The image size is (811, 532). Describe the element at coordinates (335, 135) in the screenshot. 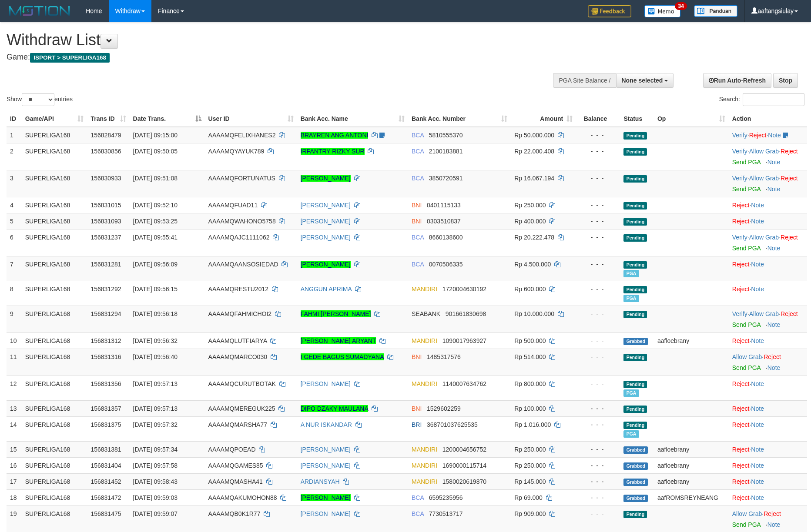

I see `a: BRAYREN ANG ANTONI` at that location.